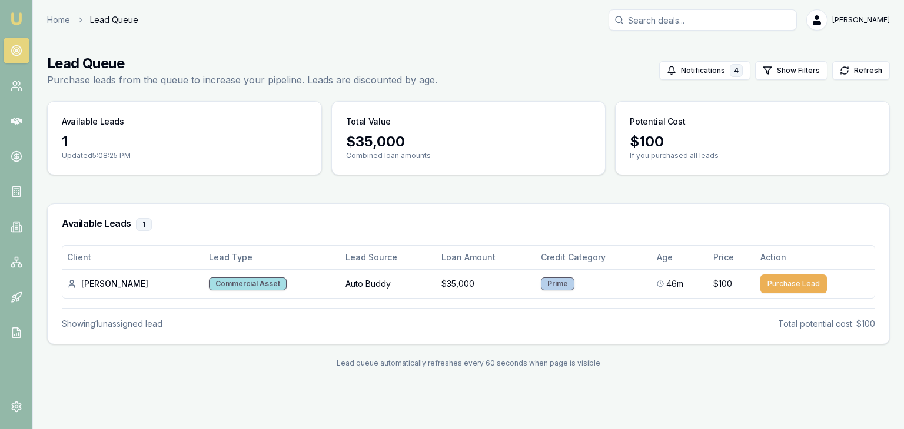 This screenshot has width=904, height=429. What do you see at coordinates (184, 156) in the screenshot?
I see `p: Updated 5:08:25 PM` at bounding box center [184, 156].